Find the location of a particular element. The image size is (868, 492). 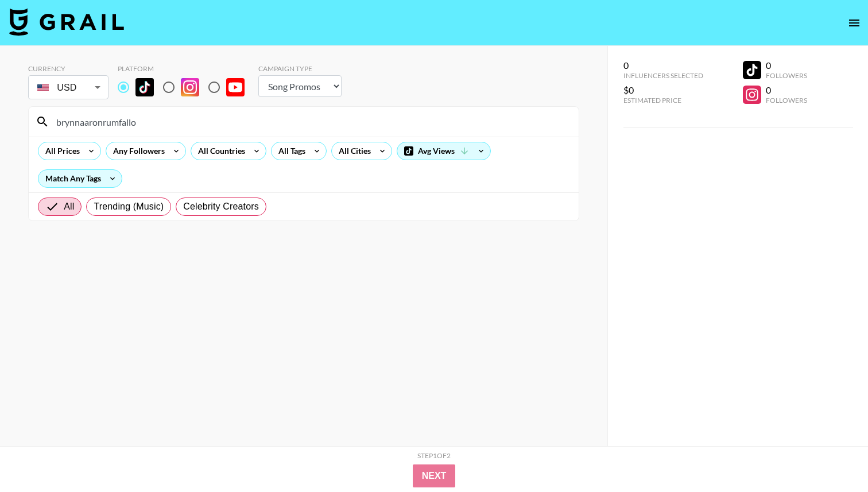

div: Currency is located at coordinates (68, 68).